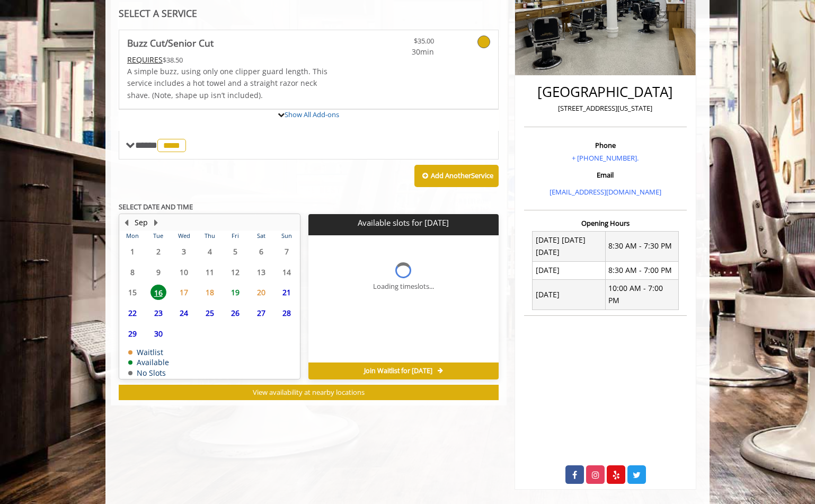  I want to click on b: Buzz Cut/Senior Cut, so click(170, 43).